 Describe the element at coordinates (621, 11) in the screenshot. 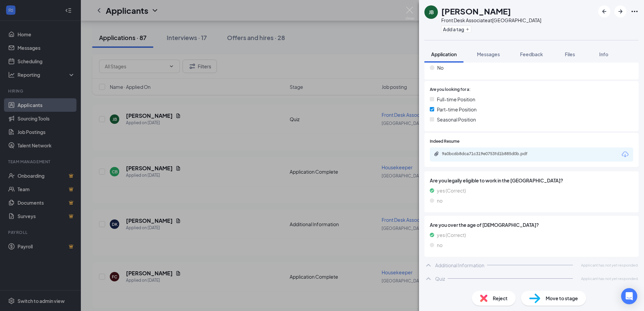

I see `button: ArrowRight` at that location.